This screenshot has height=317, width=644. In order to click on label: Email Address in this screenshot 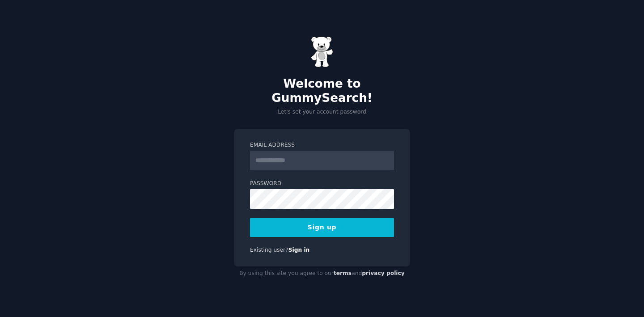, I will do `click(322, 145)`.